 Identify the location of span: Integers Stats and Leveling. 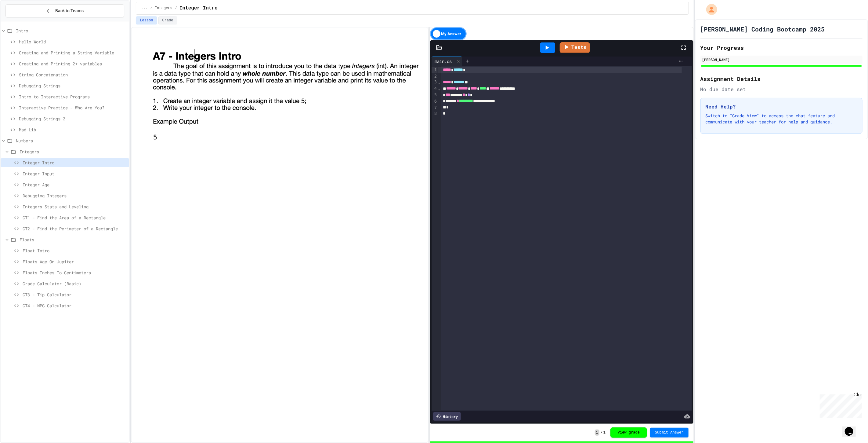
(74, 206).